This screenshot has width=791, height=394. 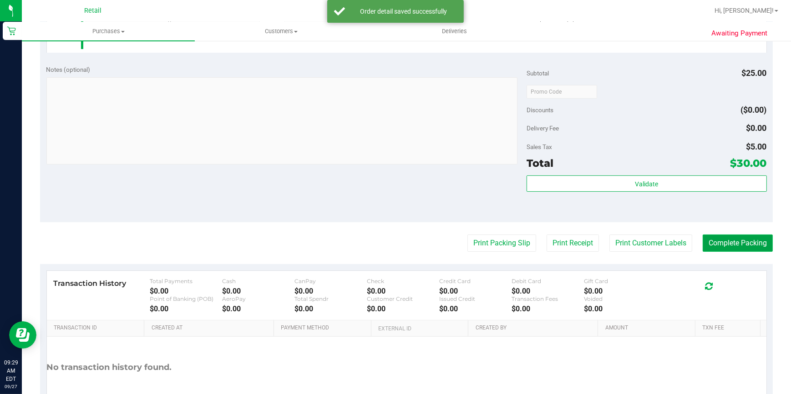 I want to click on button: Print Receipt, so click(x=572, y=243).